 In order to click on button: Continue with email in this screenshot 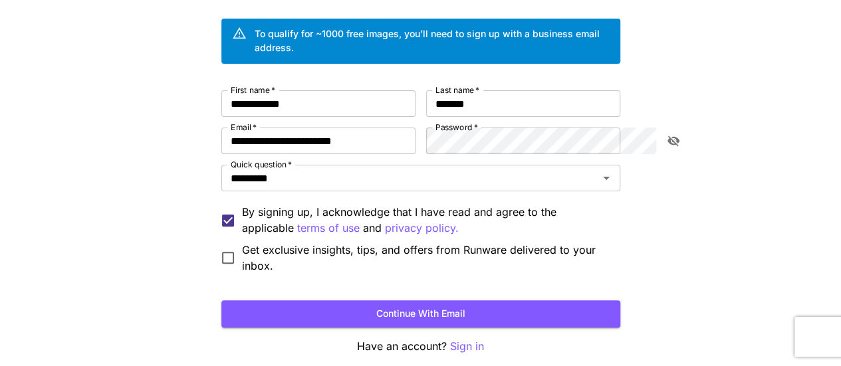, I will do `click(421, 314)`.